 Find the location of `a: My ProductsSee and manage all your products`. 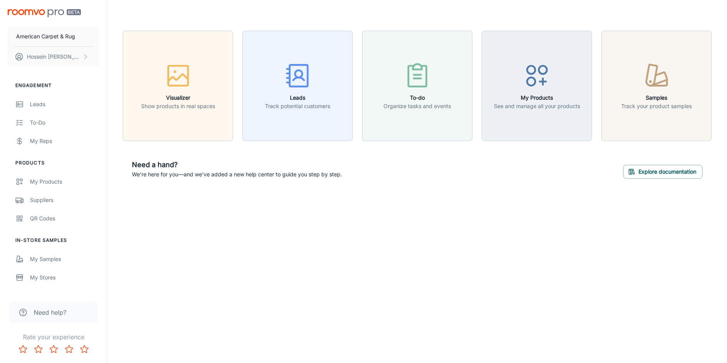

a: My ProductsSee and manage all your products is located at coordinates (537, 85).